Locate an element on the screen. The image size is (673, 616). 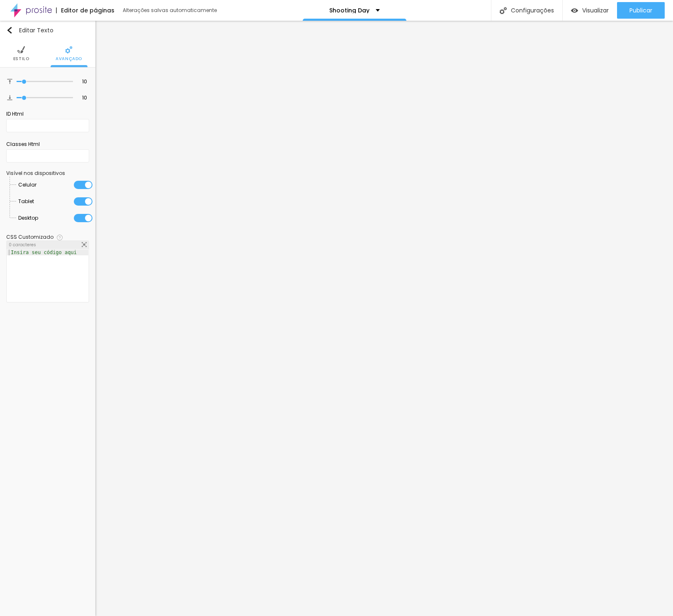
div: Alterações salvas automaticamente is located at coordinates (170, 10).